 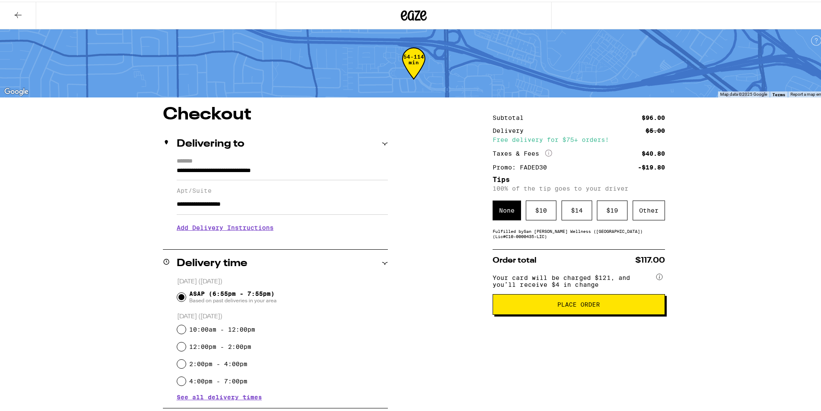 I want to click on div: None, so click(x=507, y=209).